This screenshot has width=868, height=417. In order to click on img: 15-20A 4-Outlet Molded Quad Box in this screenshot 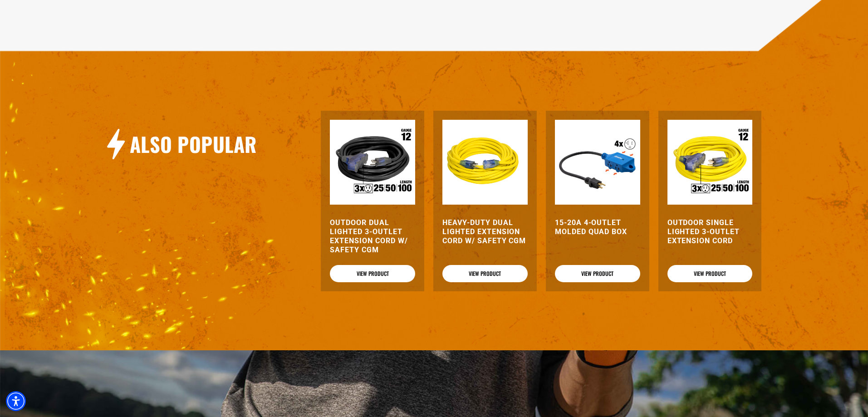, I will do `click(597, 163)`.